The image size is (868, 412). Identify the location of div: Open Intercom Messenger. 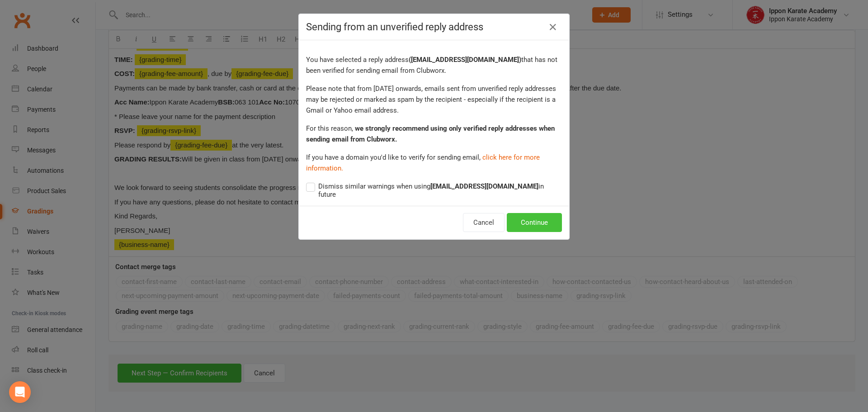
(20, 392).